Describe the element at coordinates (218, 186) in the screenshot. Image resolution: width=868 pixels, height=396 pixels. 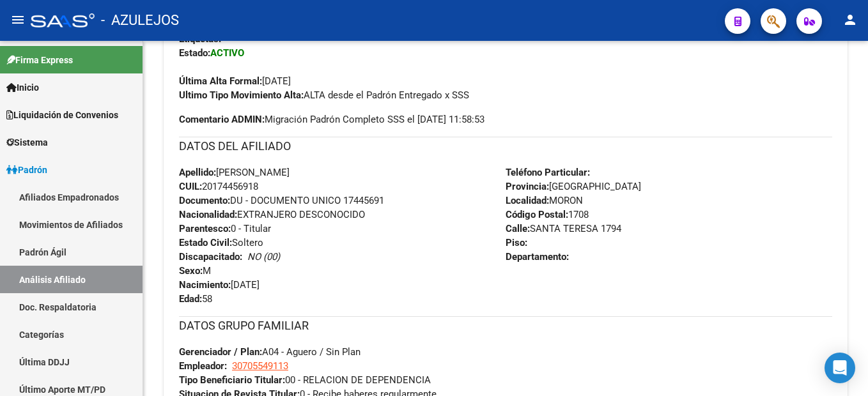
I see `span: 20174456918` at that location.